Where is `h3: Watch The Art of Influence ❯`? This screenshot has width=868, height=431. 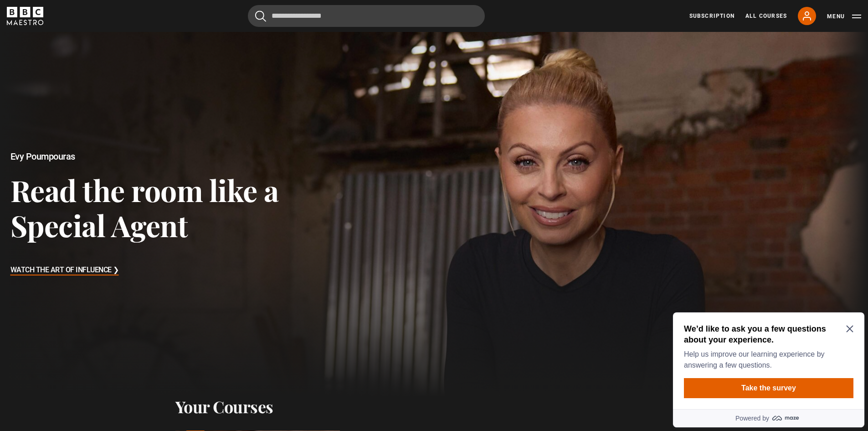 h3: Watch The Art of Influence ❯ is located at coordinates (64, 271).